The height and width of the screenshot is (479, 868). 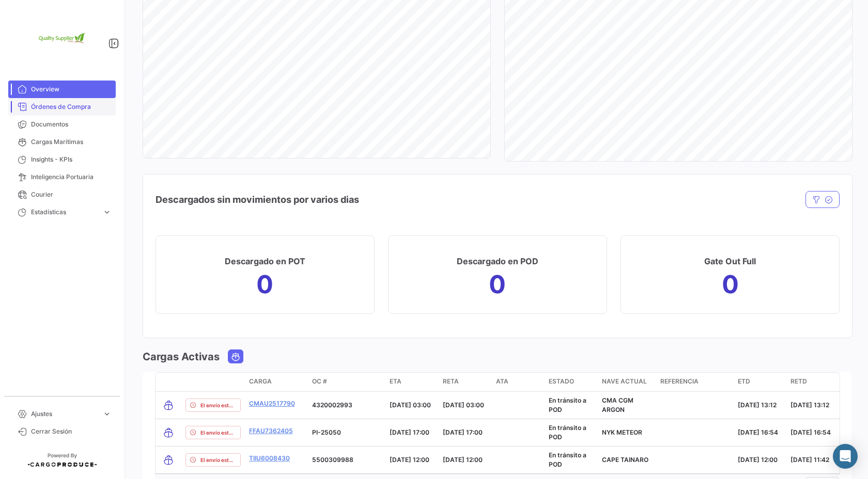 What do you see at coordinates (571, 382) in the screenshot?
I see `datatable-header-cell: Estado` at bounding box center [571, 382].